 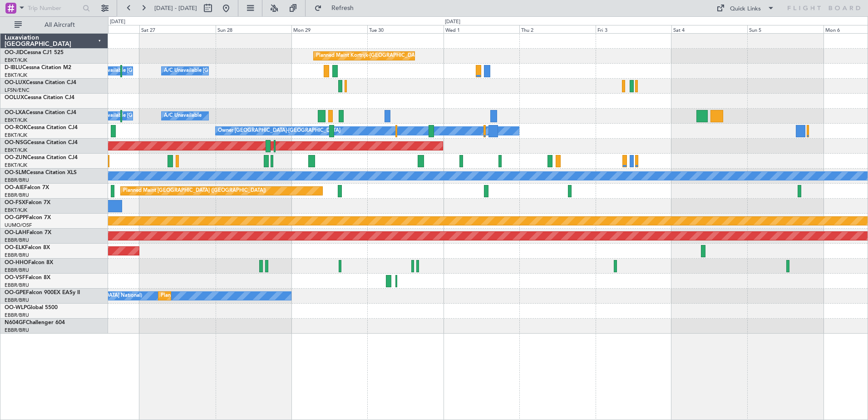 I want to click on div: Tue 30, so click(x=405, y=29).